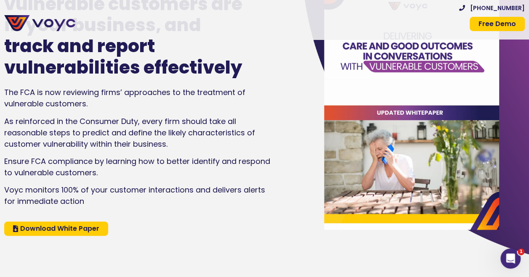 Image resolution: width=529 pixels, height=277 pixels. Describe the element at coordinates (138, 196) in the screenshot. I see `p: Voyc monitors 100% of your customer interactions and delivers alerts for immediate action` at that location.